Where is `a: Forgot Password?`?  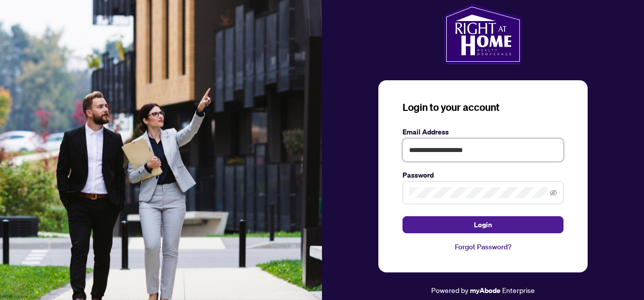
a: Forgot Password? is located at coordinates (483, 247).